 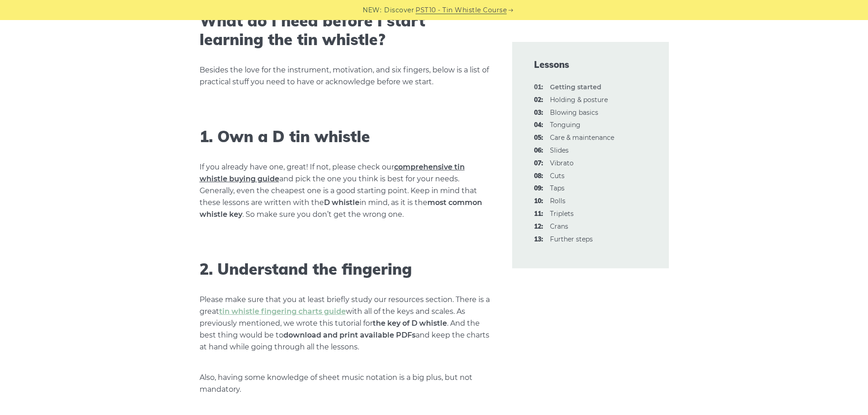 I want to click on span: 11:, so click(x=538, y=214).